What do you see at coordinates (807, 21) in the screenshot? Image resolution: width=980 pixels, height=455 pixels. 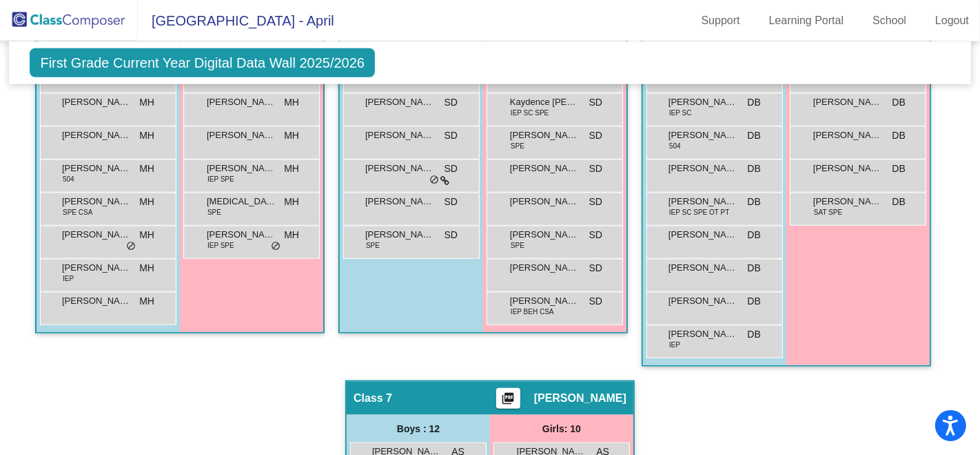 I see `a: Learning Portal` at bounding box center [807, 21].